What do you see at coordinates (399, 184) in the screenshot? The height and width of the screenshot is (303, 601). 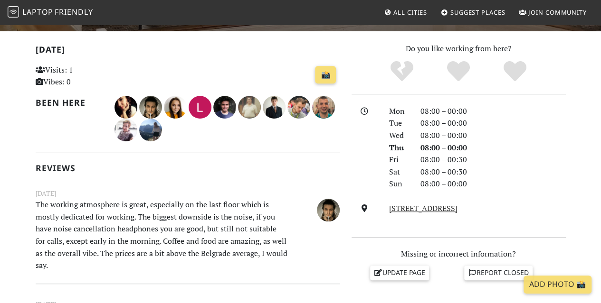 I see `div: Sun` at bounding box center [399, 184].